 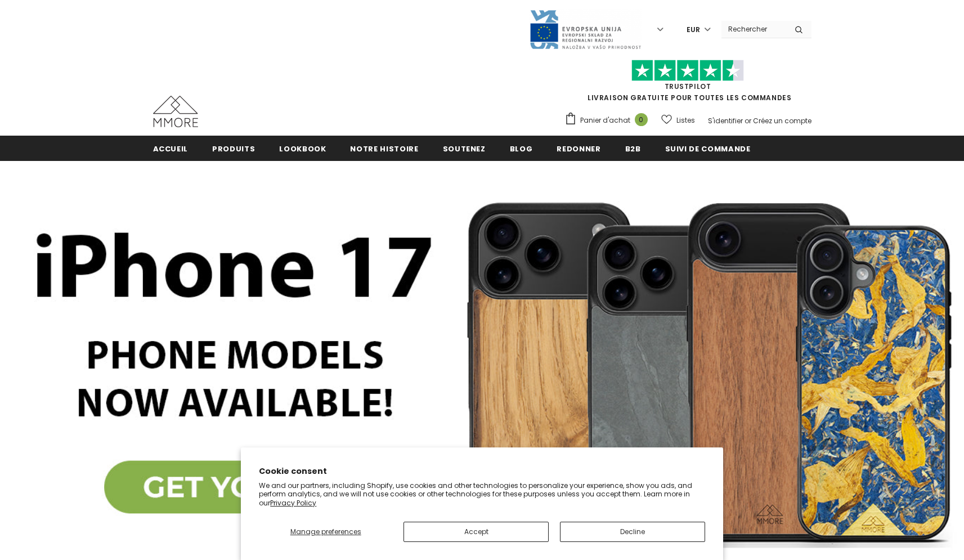 I want to click on span: Panier d'achat, so click(x=605, y=120).